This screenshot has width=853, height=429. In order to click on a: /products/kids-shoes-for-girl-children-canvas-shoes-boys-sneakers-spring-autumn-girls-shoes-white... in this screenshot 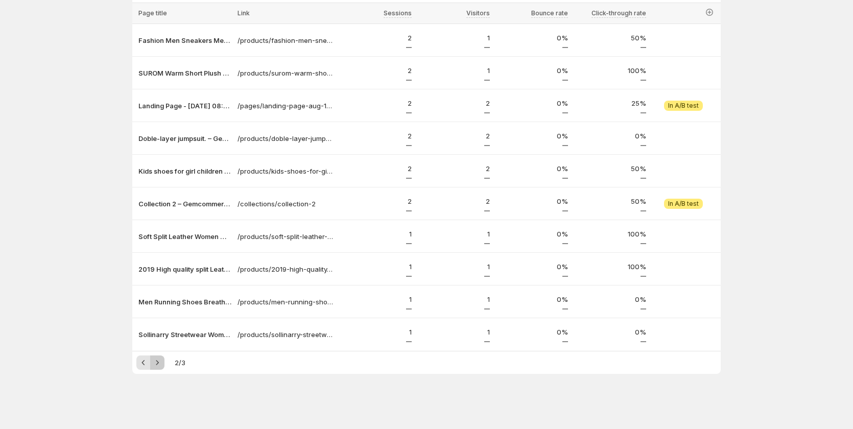, I will do `click(285, 171)`.